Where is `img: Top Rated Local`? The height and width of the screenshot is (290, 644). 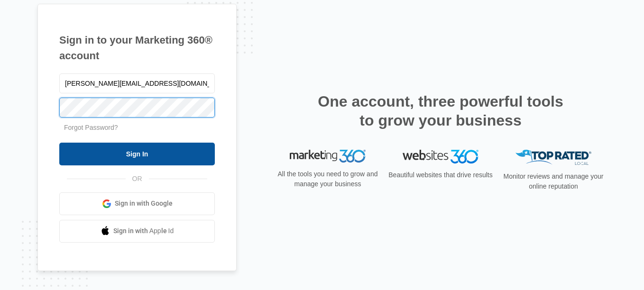 img: Top Rated Local is located at coordinates (553, 157).